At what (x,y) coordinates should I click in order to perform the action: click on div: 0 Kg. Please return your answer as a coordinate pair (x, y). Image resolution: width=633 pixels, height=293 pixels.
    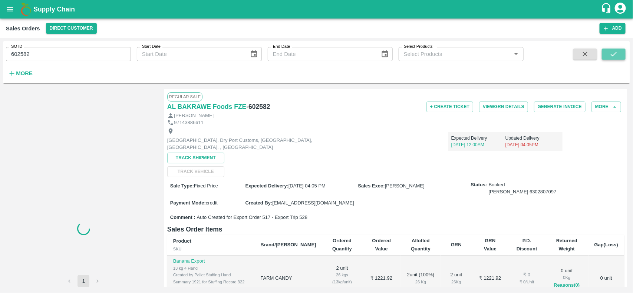
    Looking at the image, I should click on (567, 278).